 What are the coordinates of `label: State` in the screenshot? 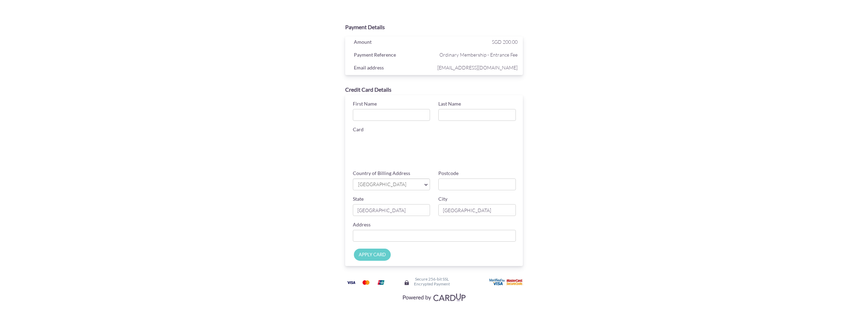 It's located at (358, 199).